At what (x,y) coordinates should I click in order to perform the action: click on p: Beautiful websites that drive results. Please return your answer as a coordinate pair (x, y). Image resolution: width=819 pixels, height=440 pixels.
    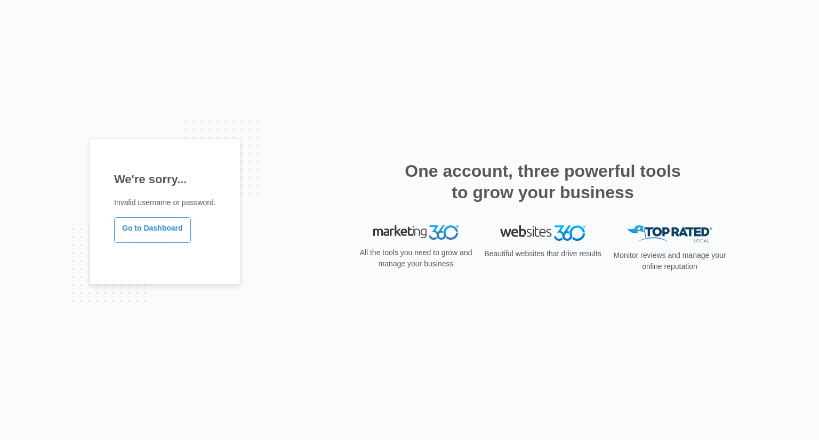
    Looking at the image, I should click on (543, 254).